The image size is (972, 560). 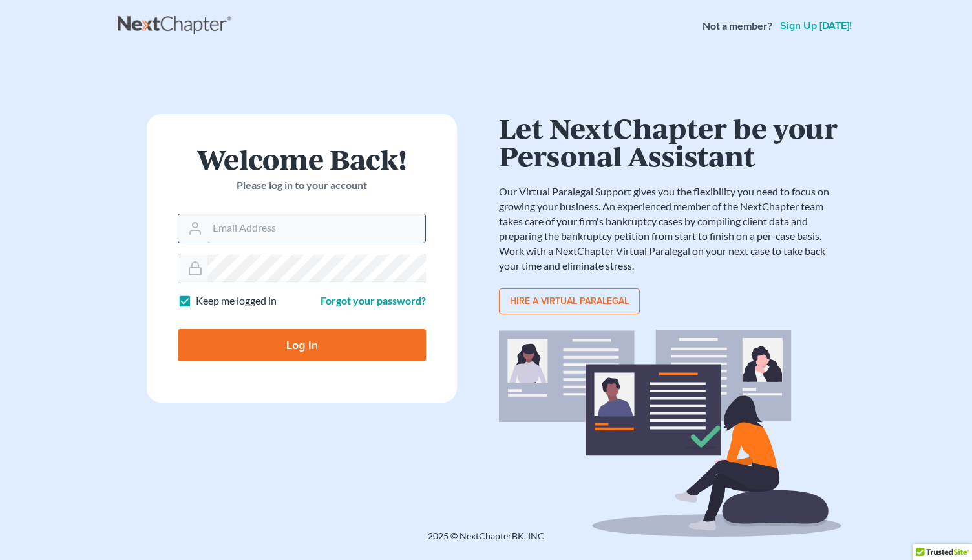 What do you see at coordinates (670, 433) in the screenshot?
I see `img: virtual_paralegal_bg-b12c8cf30858a2b2c02ea913d52db5c468ecc422855d04272ea22d19010d70dc.svg` at bounding box center [670, 433].